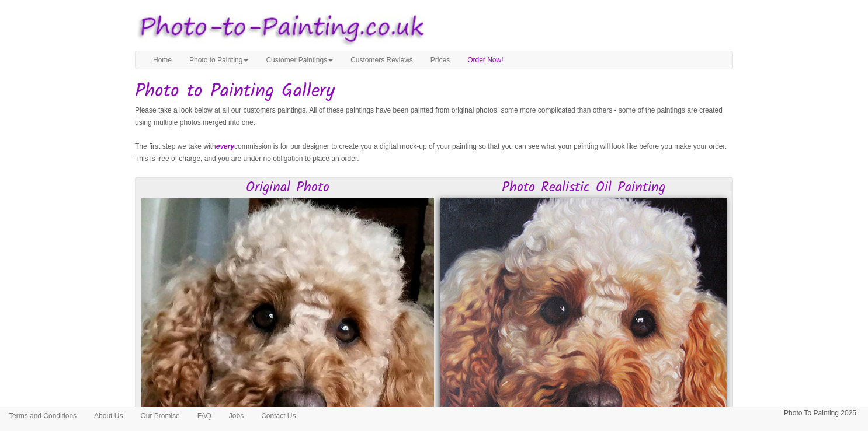  Describe the element at coordinates (583, 188) in the screenshot. I see `h3: Photo Realistic Oil Painting` at that location.